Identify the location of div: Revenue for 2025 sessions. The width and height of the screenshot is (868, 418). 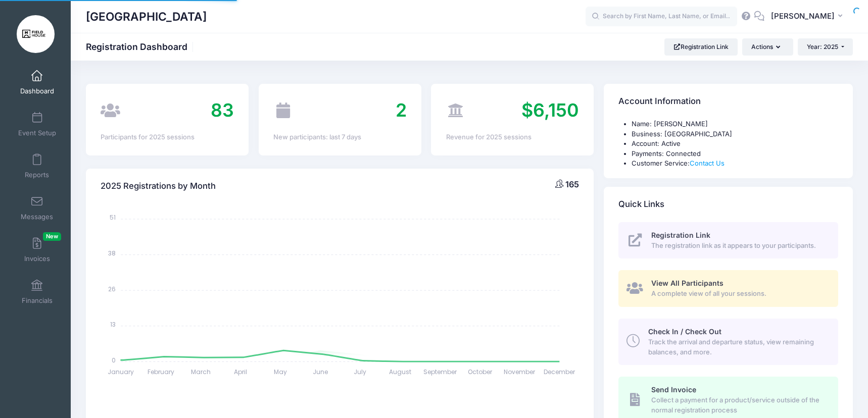
(512, 137).